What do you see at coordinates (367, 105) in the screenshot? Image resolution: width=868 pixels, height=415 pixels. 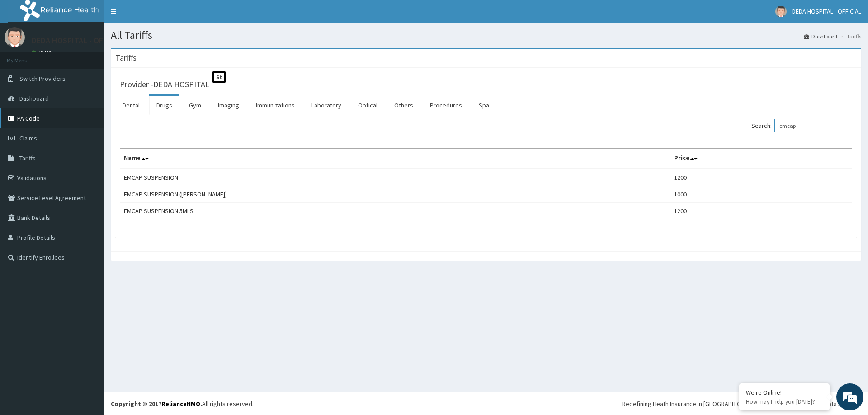 I see `a: Optical` at bounding box center [367, 105].